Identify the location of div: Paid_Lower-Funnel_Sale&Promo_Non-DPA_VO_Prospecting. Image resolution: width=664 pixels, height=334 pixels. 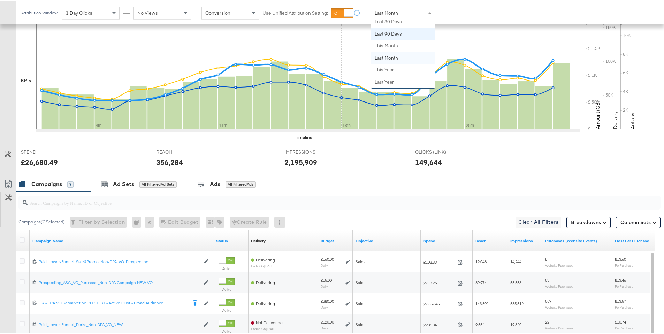
(119, 260).